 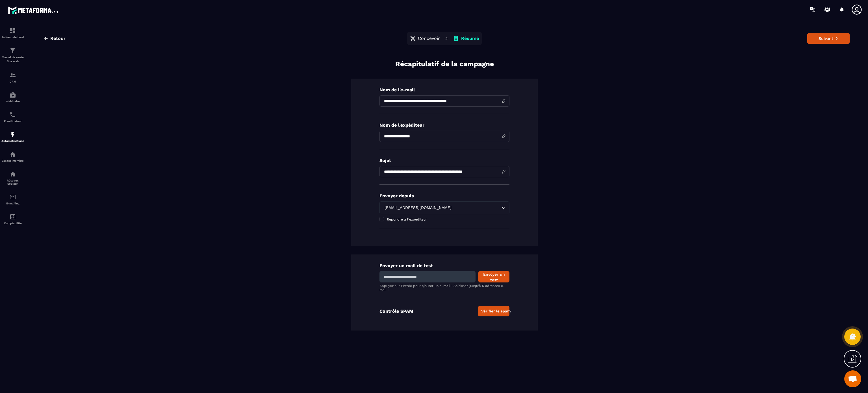 What do you see at coordinates (13, 59) in the screenshot?
I see `p: Tunnel de vente Site web` at bounding box center [13, 59].